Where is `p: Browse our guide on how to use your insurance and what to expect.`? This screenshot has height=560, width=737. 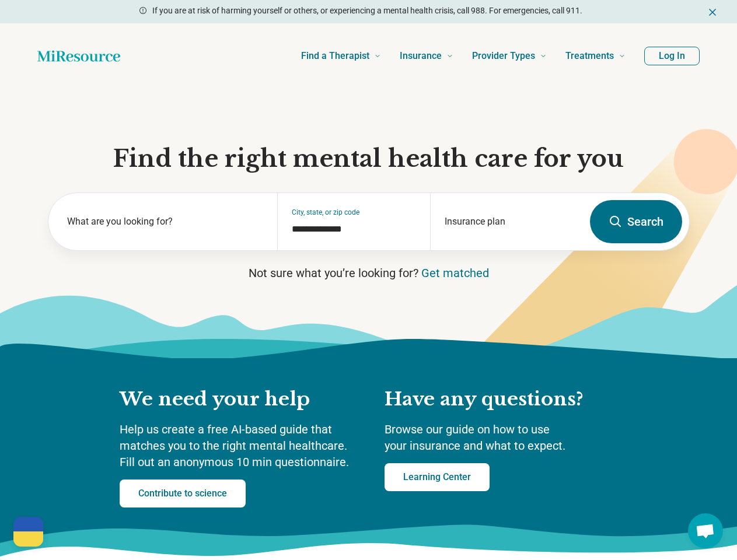
p: Browse our guide on how to use your insurance and what to expect. is located at coordinates (501, 437).